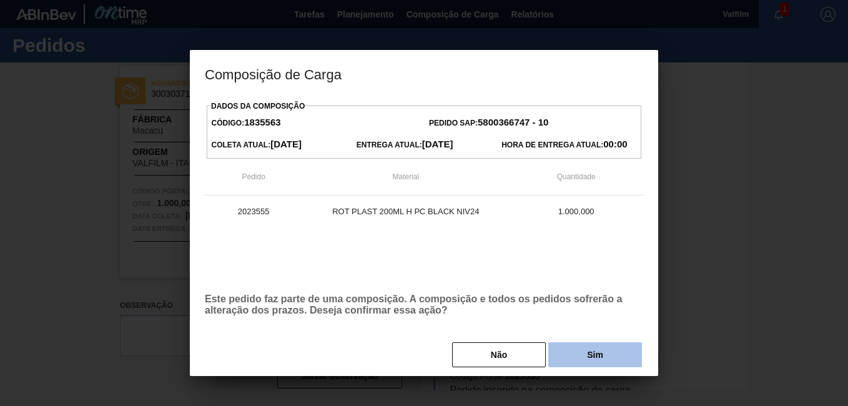 This screenshot has height=406, width=848. Describe the element at coordinates (405, 211) in the screenshot. I see `td: ROT PLAST 200ML H PC BLACK NIV24` at that location.